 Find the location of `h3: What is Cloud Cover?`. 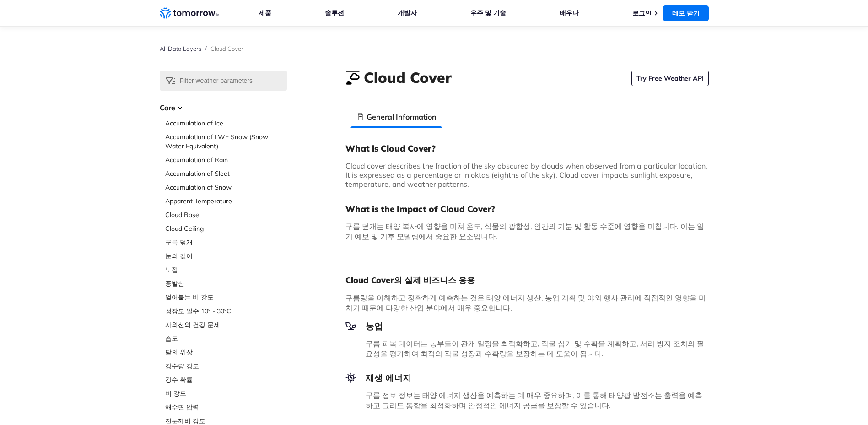

h3: What is Cloud Cover? is located at coordinates (527, 149).